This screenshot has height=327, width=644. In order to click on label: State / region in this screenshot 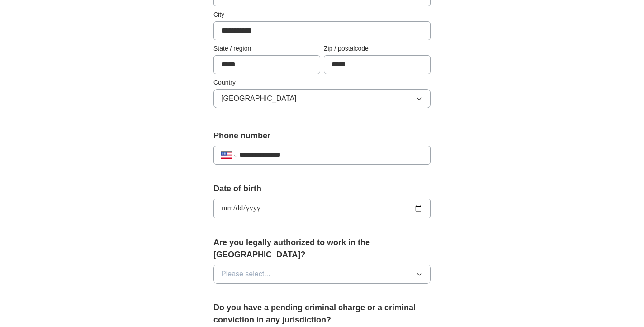, I will do `click(267, 48)`.